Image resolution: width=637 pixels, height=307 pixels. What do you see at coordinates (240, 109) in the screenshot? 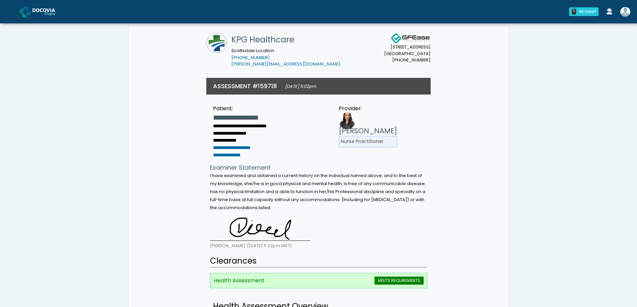
I see `div: Patient:` at bounding box center [240, 109].